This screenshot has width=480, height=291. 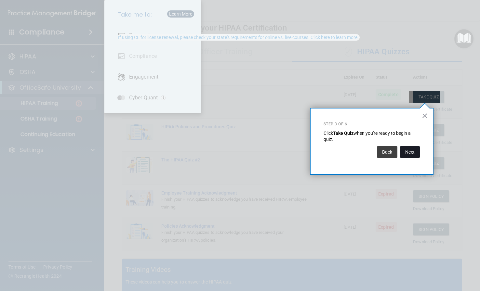 What do you see at coordinates (328, 133) in the screenshot?
I see `span: Click` at bounding box center [328, 133].